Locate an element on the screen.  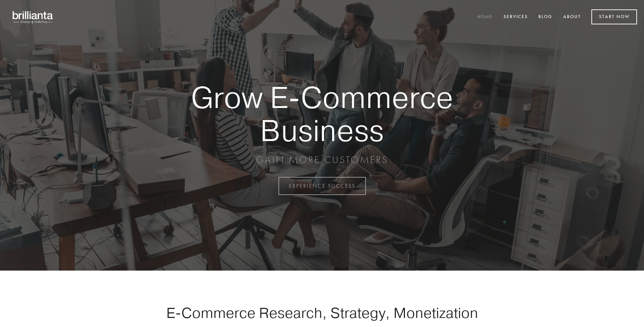
h1: E-Commerce Research, Strategy, Monetization is located at coordinates (322, 313).